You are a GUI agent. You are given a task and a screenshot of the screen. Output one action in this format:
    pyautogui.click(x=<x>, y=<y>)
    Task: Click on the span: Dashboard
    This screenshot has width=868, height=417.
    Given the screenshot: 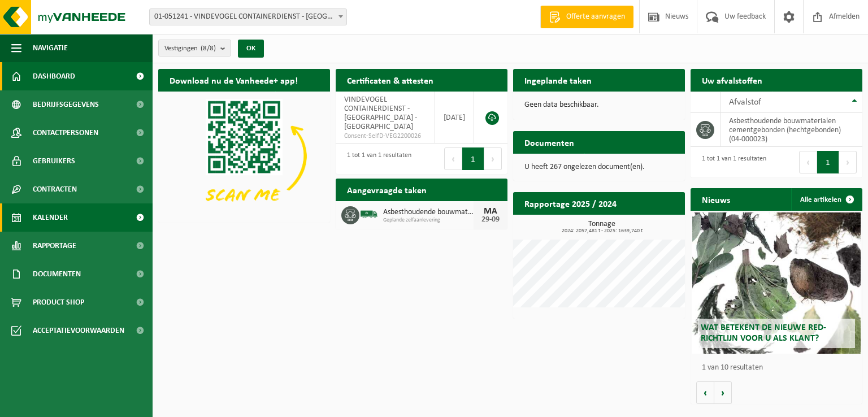 What is the action you would take?
    pyautogui.click(x=54, y=76)
    